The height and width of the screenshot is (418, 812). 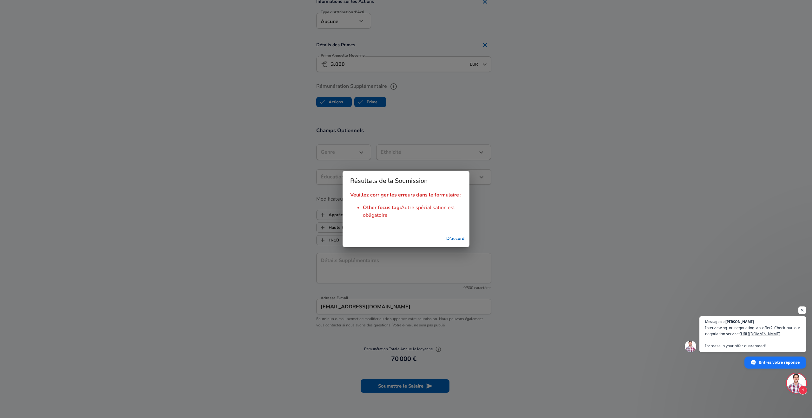 I want to click on div: Ouvrir le chat, so click(x=796, y=383).